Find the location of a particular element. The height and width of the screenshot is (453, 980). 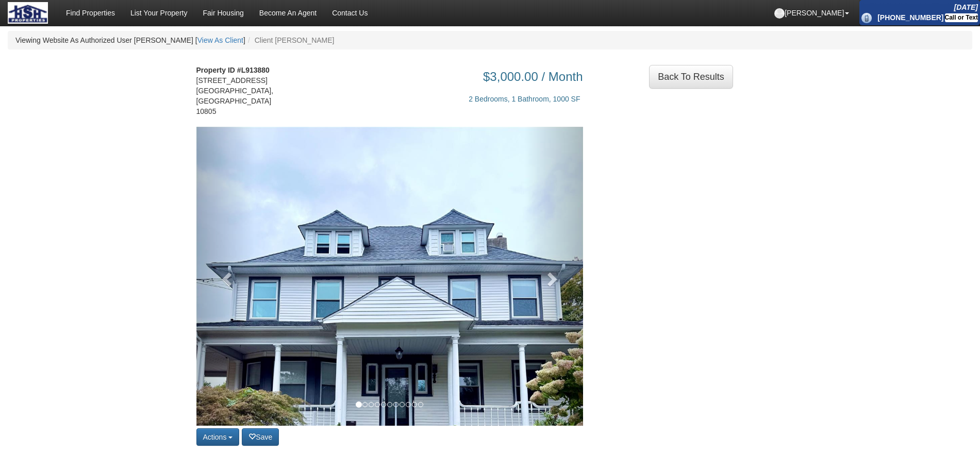

img: default-profile.png is located at coordinates (780, 14).